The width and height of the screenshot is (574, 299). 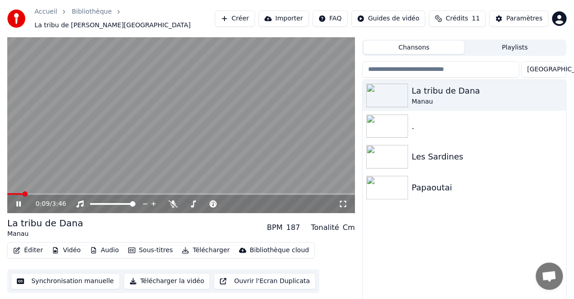 What do you see at coordinates (525, 19) in the screenshot?
I see `div: Paramètres` at bounding box center [525, 19].